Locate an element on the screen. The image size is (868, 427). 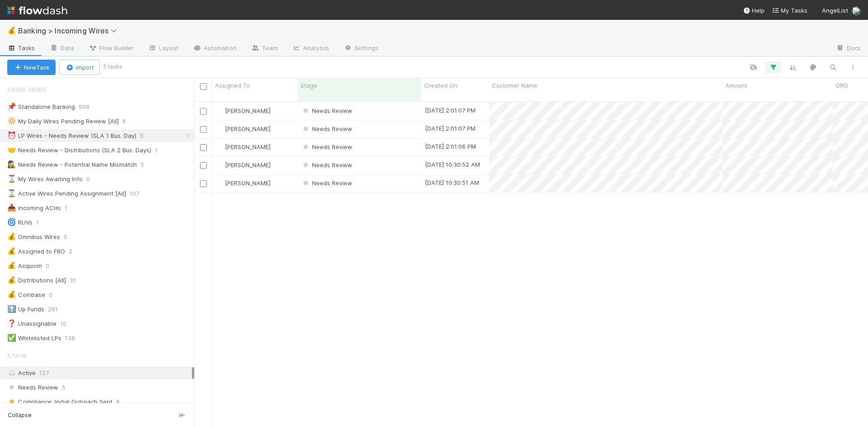
small: 5 tasks is located at coordinates (113, 67).